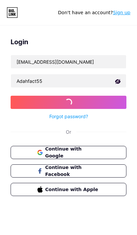 The height and width of the screenshot is (235, 137). What do you see at coordinates (68, 152) in the screenshot?
I see `button: Continue with Google` at bounding box center [68, 152].